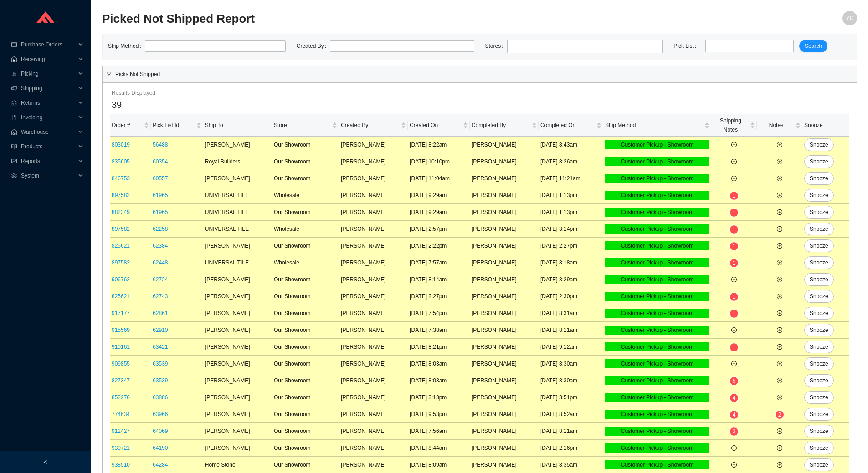 This screenshot has height=473, width=868. I want to click on a: 827347, so click(121, 380).